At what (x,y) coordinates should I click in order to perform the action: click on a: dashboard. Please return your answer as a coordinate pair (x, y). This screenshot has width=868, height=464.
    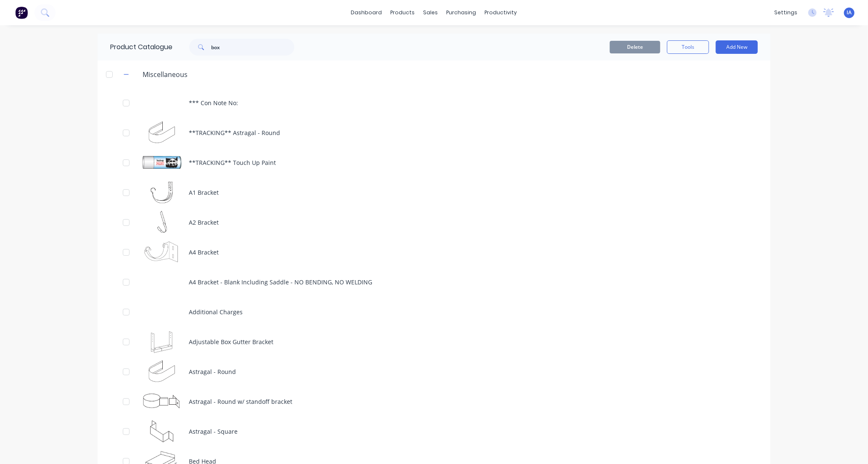
    Looking at the image, I should click on (367, 13).